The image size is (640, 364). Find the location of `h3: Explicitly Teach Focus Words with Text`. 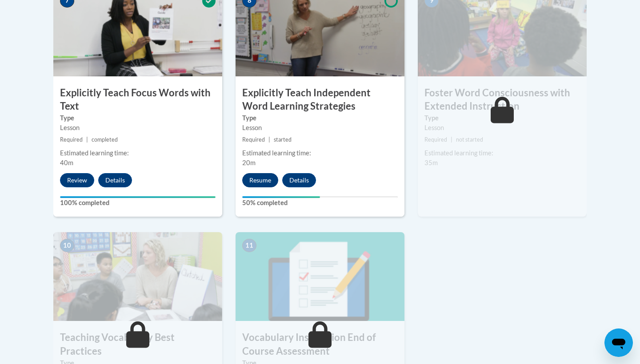

h3: Explicitly Teach Focus Words with Text is located at coordinates (138, 100).